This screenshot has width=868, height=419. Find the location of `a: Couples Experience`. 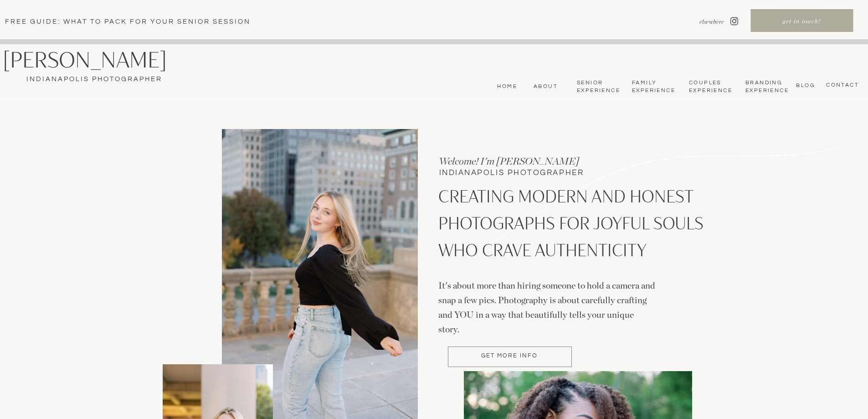

a: Couples Experience is located at coordinates (710, 86).